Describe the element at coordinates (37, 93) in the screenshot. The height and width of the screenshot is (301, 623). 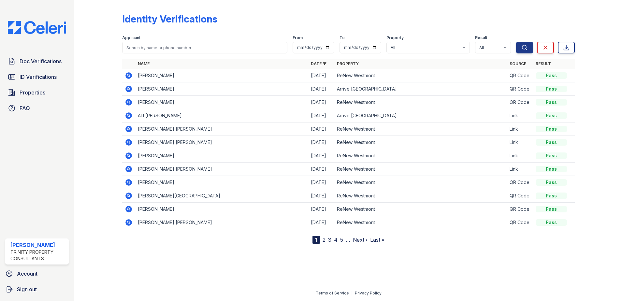
I see `a: Properties` at that location.